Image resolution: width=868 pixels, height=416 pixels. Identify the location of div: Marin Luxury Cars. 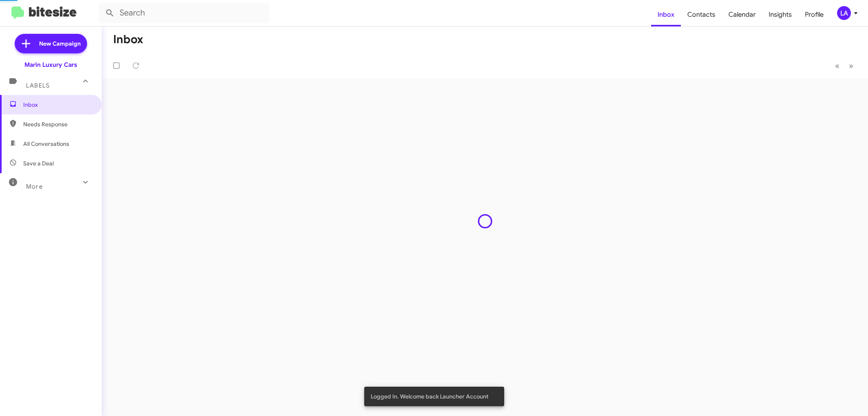
(51, 65).